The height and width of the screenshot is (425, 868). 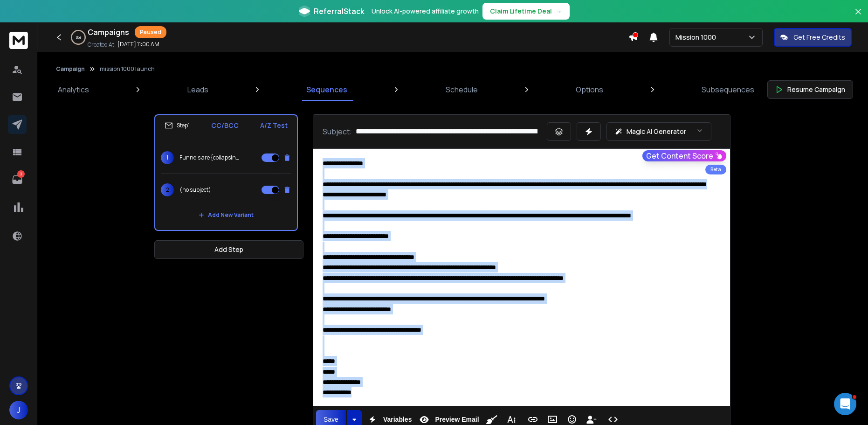 What do you see at coordinates (398, 419) in the screenshot?
I see `span: Variables` at bounding box center [398, 419].